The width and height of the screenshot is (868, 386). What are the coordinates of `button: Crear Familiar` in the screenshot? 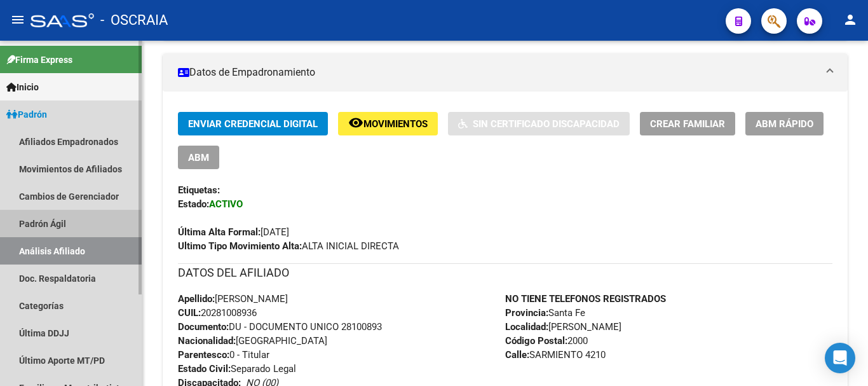 It's located at (687, 124).